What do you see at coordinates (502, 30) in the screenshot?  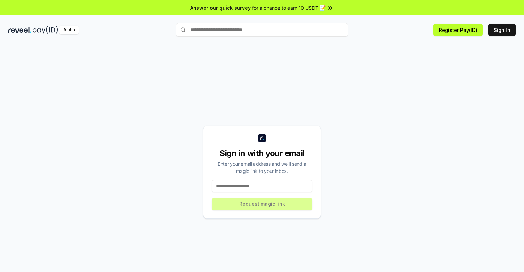 I see `button: Sign In` at bounding box center [502, 30].